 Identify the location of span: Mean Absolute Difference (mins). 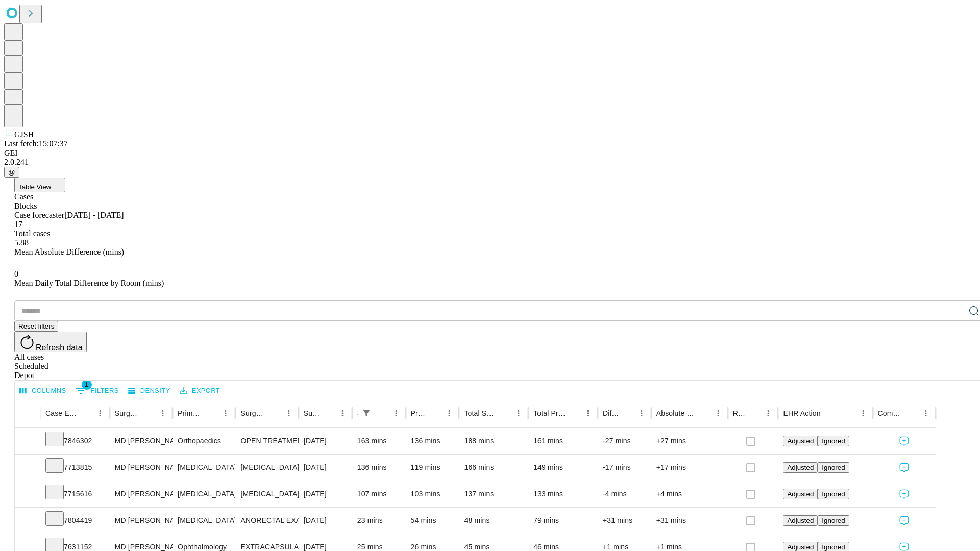
(69, 251).